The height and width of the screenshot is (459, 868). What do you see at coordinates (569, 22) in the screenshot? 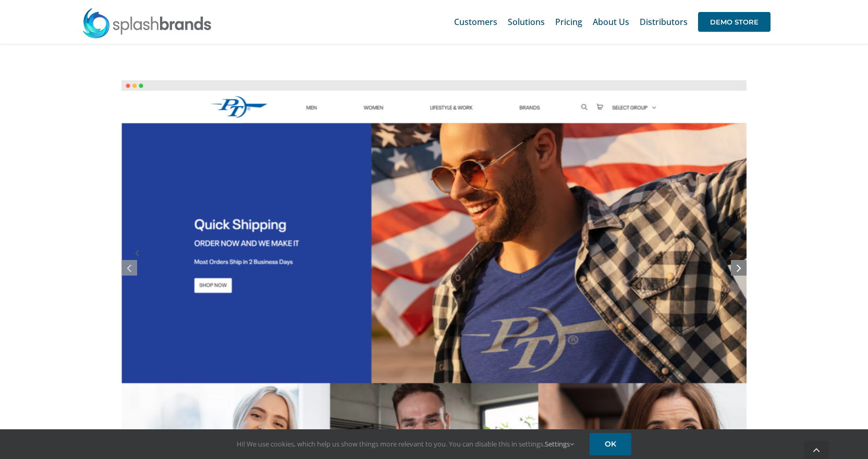
I see `span: Pricing` at bounding box center [569, 22].